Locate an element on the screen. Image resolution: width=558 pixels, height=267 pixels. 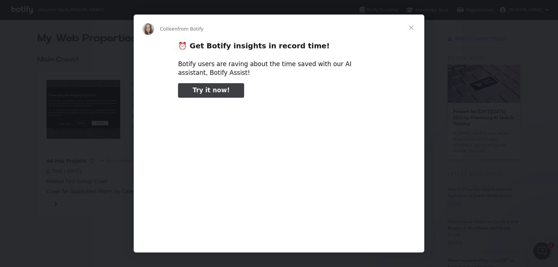
div: Botify users are raving about the time saved with our AI assistant, Botify Assist! is located at coordinates (279, 69).